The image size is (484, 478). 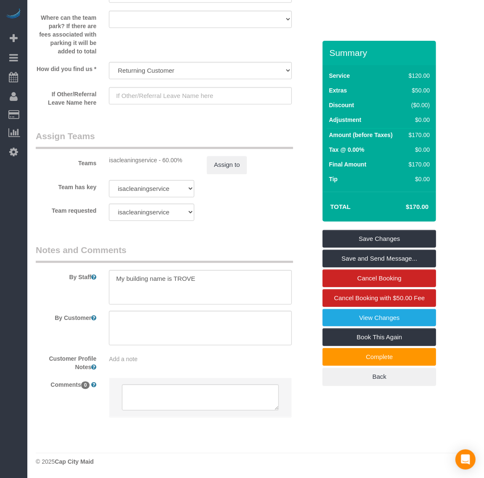 What do you see at coordinates (404, 207) in the screenshot?
I see `h4: $170.00` at bounding box center [404, 207].